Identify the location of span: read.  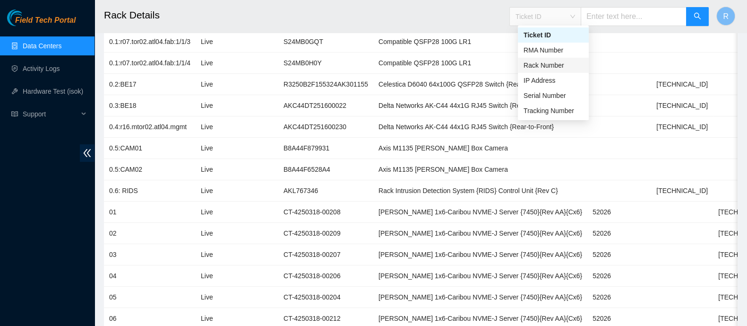
(15, 114).